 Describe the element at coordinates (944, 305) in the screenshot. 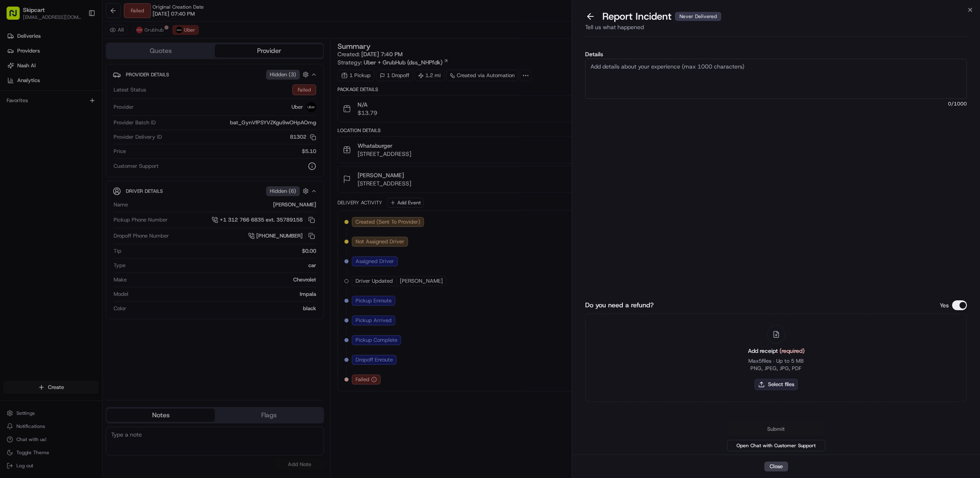

I see `p: Yes` at that location.